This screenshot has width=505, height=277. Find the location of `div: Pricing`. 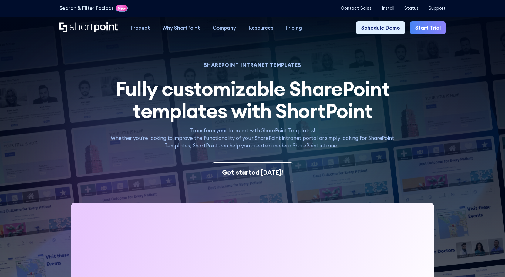

div: Pricing is located at coordinates (294, 28).